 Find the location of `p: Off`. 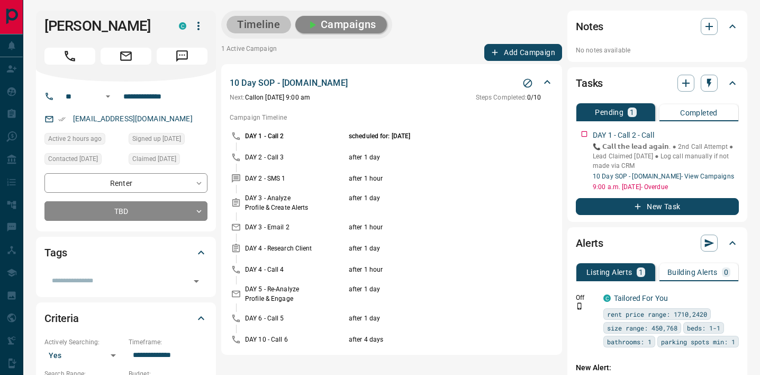

p: Off is located at coordinates (587, 298).